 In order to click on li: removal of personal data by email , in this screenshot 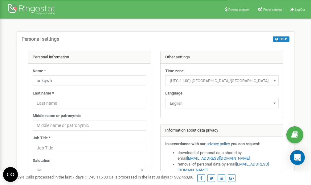, I will do `click(228, 167)`.